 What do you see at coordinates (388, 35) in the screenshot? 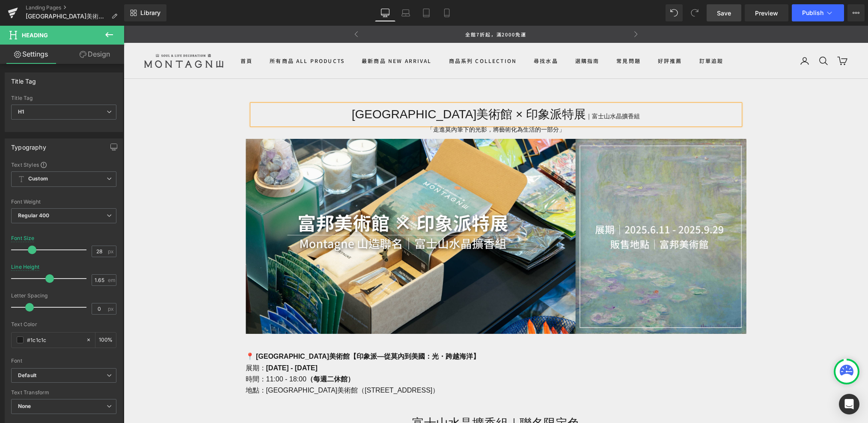
I see `nav: 主要導覽` at bounding box center [388, 35].